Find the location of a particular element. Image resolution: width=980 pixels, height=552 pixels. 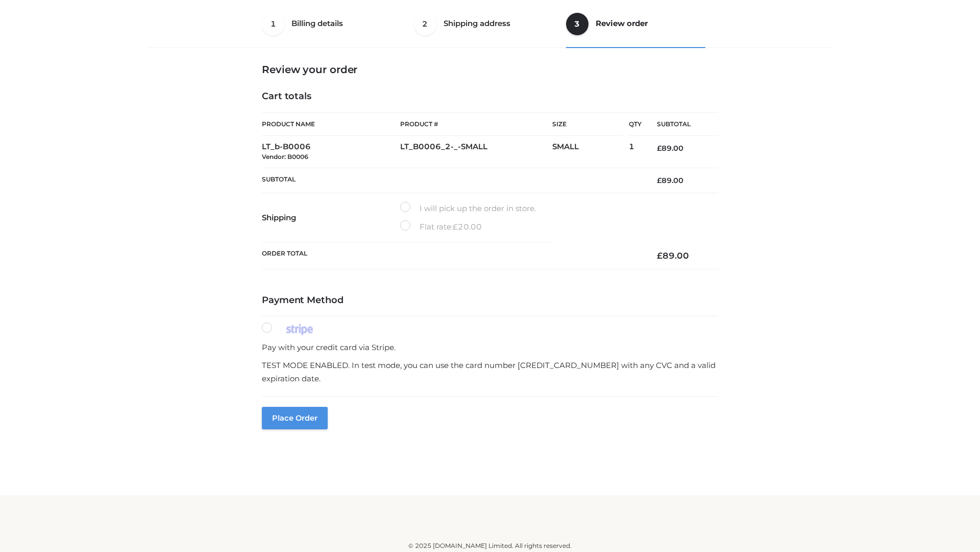

td: LT_b-B0006 is located at coordinates (331, 151).